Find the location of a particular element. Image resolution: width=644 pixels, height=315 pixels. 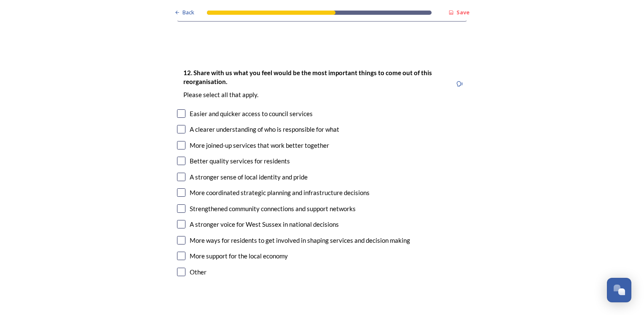

div: A stronger voice for West Sussex in national decisions is located at coordinates (264, 224).